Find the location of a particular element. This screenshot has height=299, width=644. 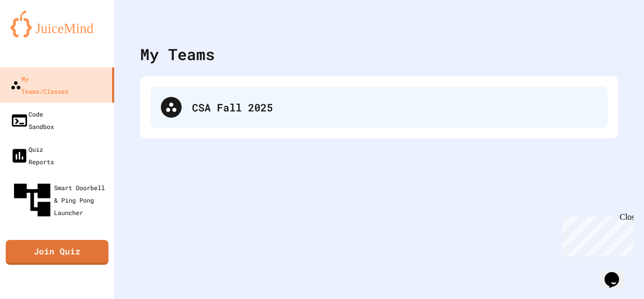

div: Chat with us now!Close is located at coordinates (38, 35).